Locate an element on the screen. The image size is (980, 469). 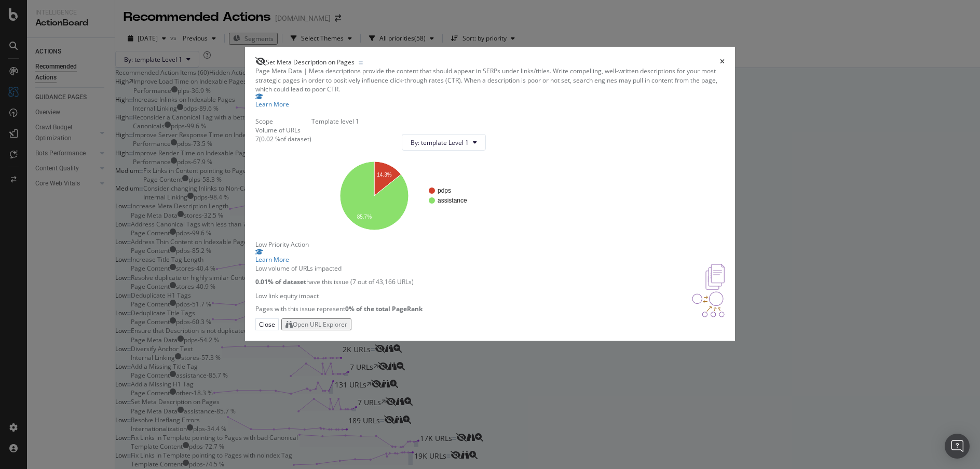
strong: 0% of the total PageRank is located at coordinates (384, 308).